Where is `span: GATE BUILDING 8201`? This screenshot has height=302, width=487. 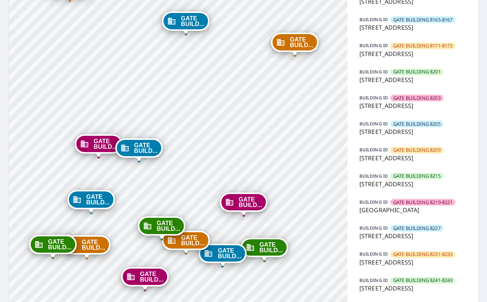
span: GATE BUILDING 8201 is located at coordinates (417, 72).